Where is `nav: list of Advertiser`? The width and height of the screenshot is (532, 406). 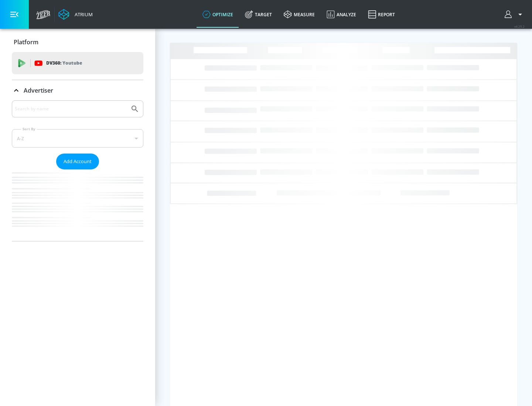
nav: list of Advertiser is located at coordinates (78, 205).